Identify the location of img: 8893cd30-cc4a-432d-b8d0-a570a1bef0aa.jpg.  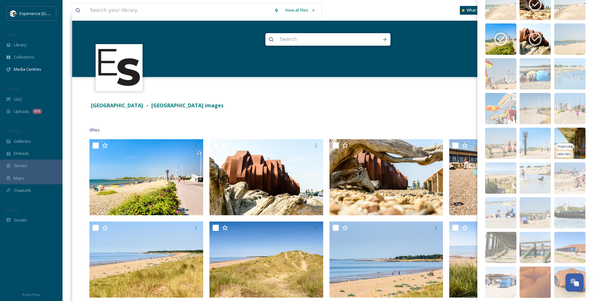
(535, 143).